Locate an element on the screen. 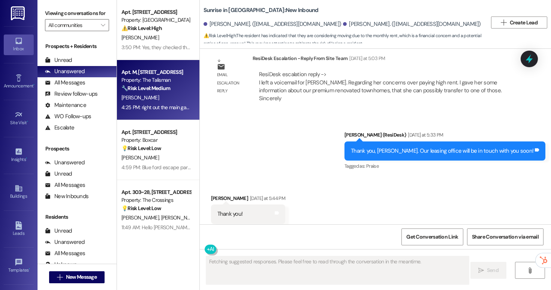 Image resolution: width=551 pixels, height=290 pixels. button: Create Lead is located at coordinates (519, 22).